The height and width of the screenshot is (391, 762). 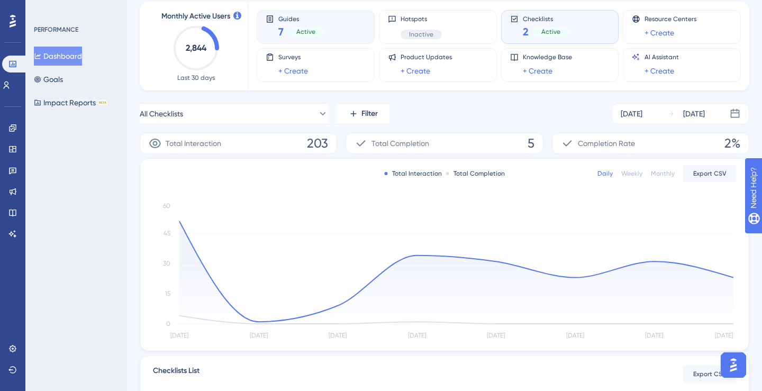 I want to click on div: Weekly, so click(x=632, y=174).